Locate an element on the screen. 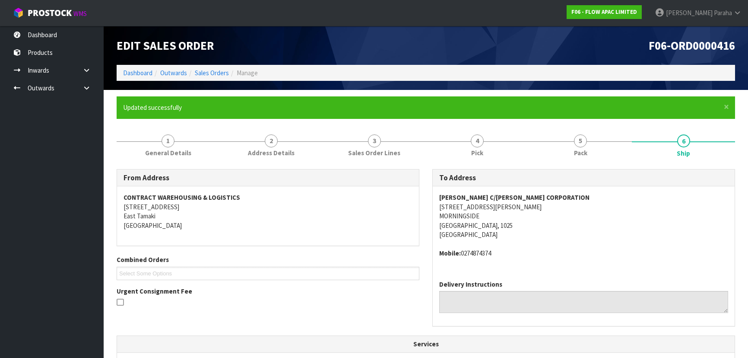 This screenshot has height=358, width=748. span: Address Details is located at coordinates (271, 153).